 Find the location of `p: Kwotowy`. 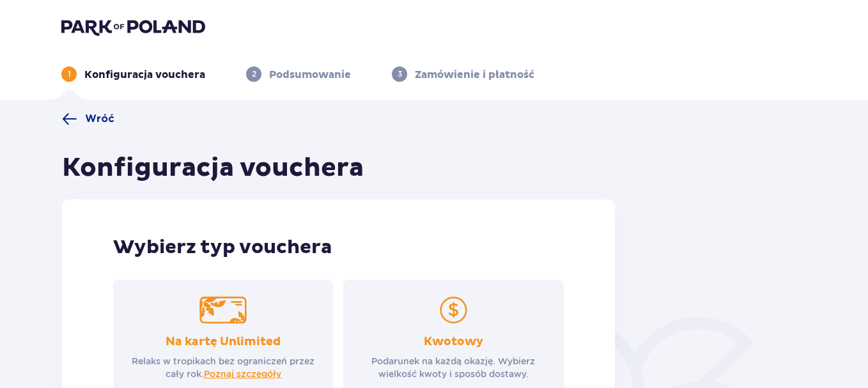

p: Kwotowy is located at coordinates (454, 342).